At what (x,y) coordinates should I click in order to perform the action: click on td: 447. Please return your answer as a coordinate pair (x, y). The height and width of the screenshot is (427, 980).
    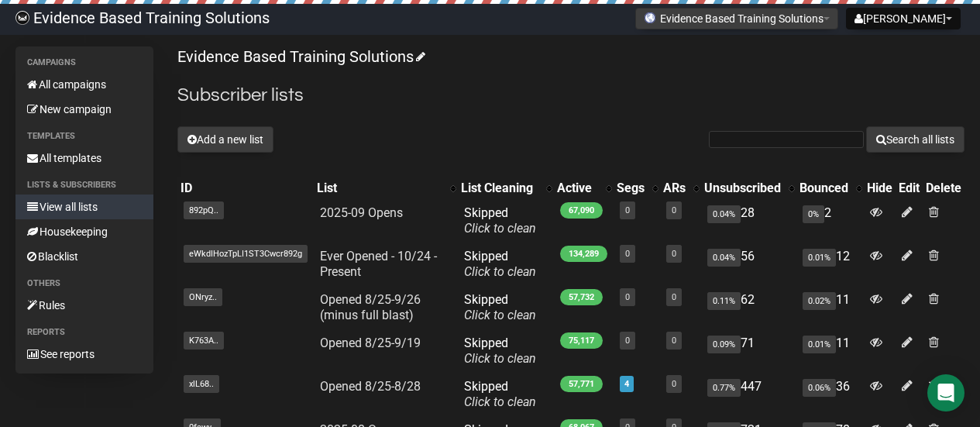
    Looking at the image, I should click on (749, 394).